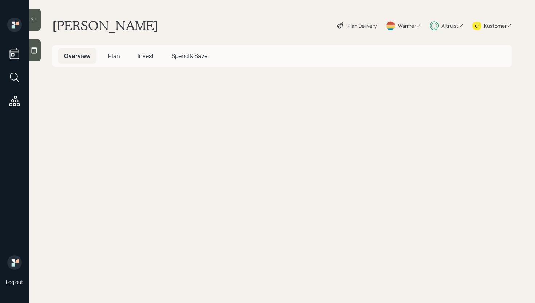 The width and height of the screenshot is (535, 303). Describe the element at coordinates (77, 56) in the screenshot. I see `span: Overview` at that location.